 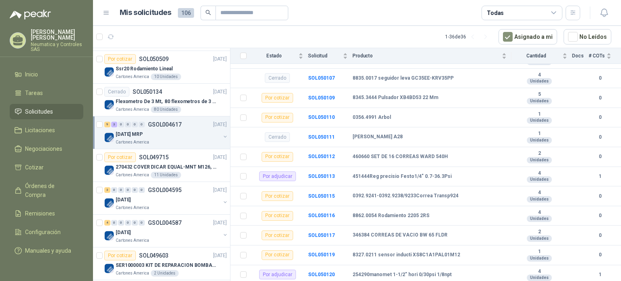 What do you see at coordinates (495, 13) in the screenshot?
I see `div: Todas` at bounding box center [495, 13].